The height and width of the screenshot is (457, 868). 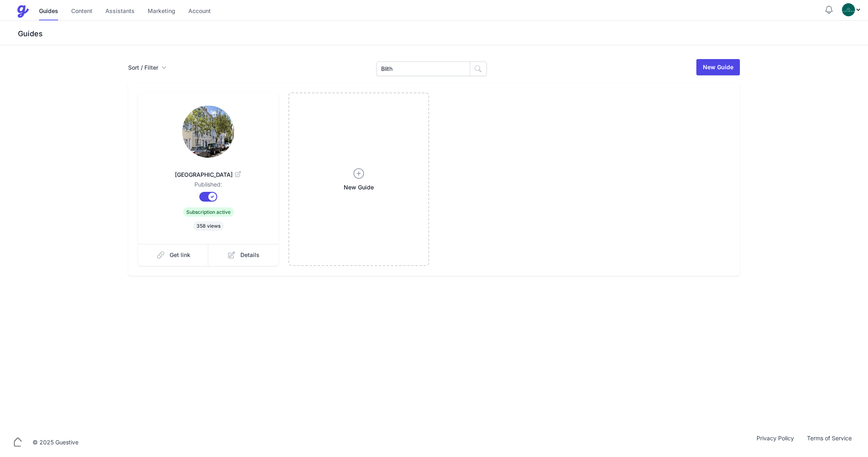 I want to click on a: Account, so click(x=199, y=12).